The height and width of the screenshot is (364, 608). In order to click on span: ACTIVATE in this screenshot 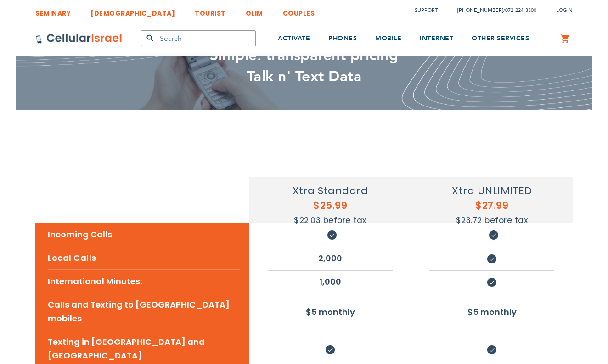, I will do `click(294, 38)`.